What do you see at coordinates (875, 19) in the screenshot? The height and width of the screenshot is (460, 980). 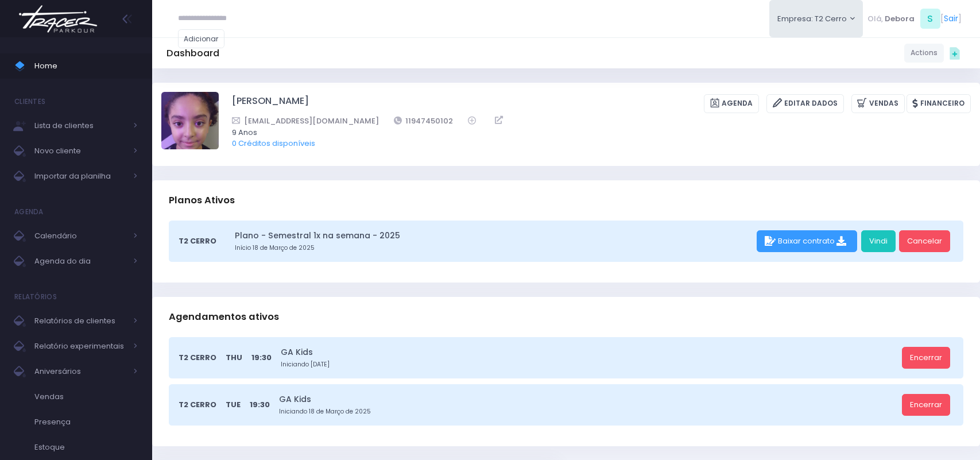 I see `span: Olá,` at bounding box center [875, 19].